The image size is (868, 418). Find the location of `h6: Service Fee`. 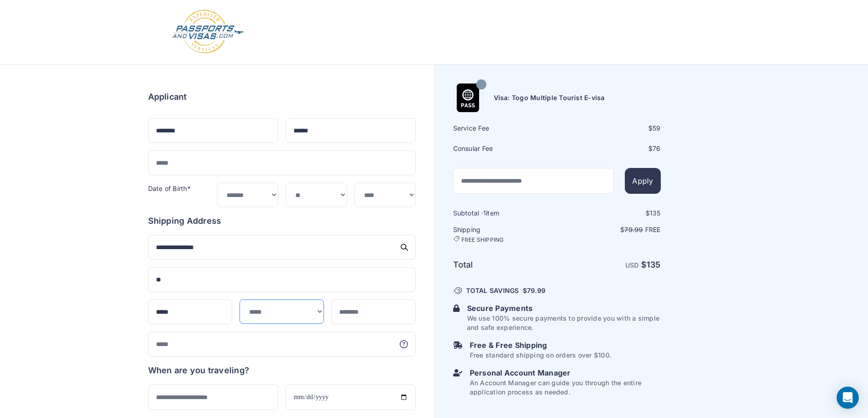

h6: Service Fee is located at coordinates (504, 128).